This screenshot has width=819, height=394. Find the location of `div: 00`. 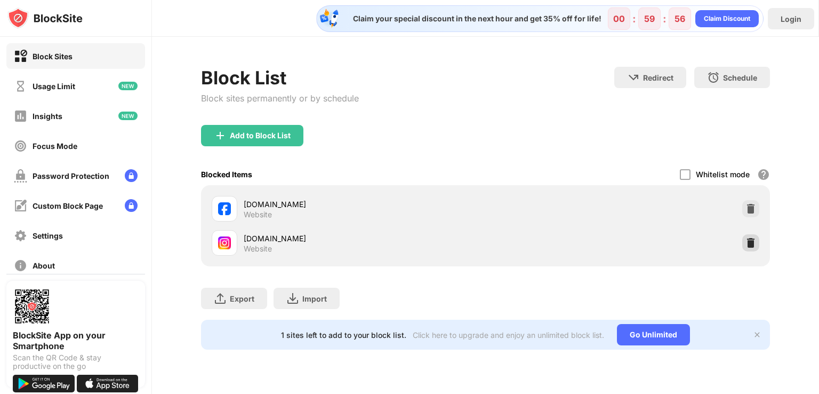

div: 00 is located at coordinates (619, 19).